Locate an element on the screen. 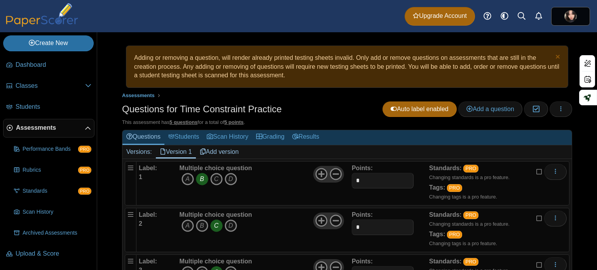 Image resolution: width=597 pixels, height=270 pixels. a: Add version is located at coordinates (219, 152).